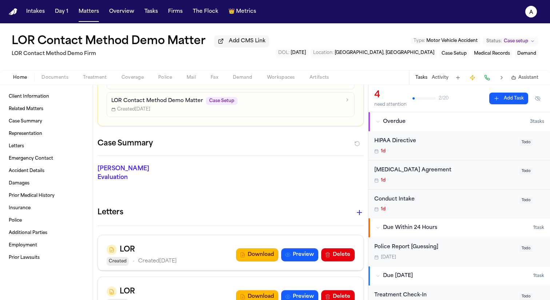  Describe the element at coordinates (20, 78) in the screenshot. I see `span: Home` at that location.